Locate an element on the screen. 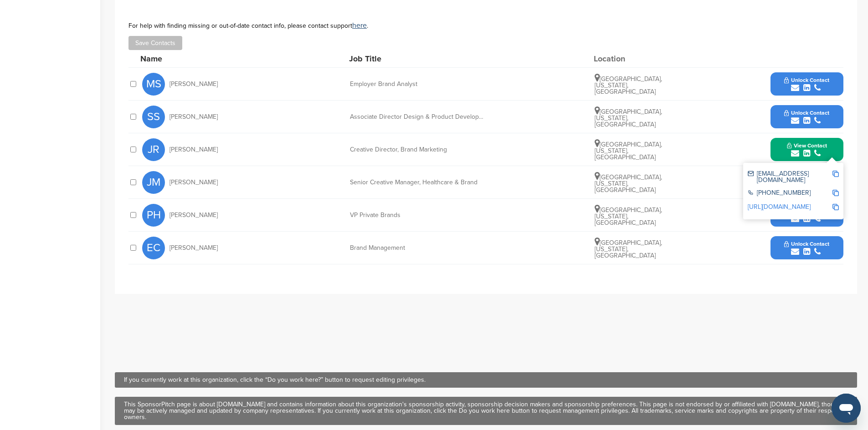  div: Job Title is located at coordinates (417, 58).